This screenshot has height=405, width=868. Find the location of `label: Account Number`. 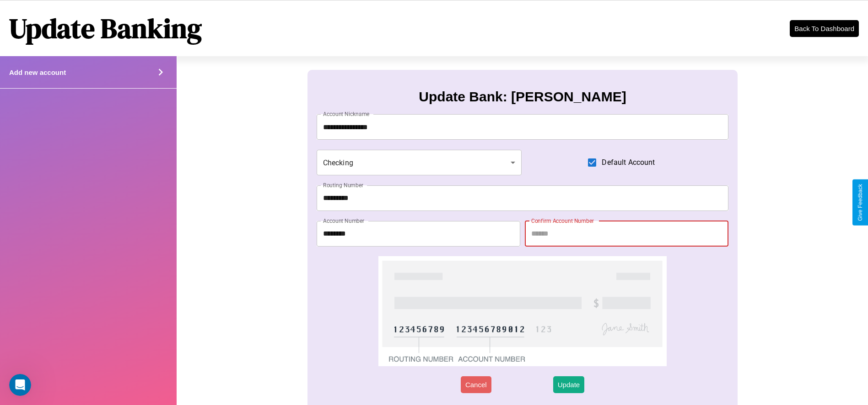

label: Account Number is located at coordinates (343, 221).